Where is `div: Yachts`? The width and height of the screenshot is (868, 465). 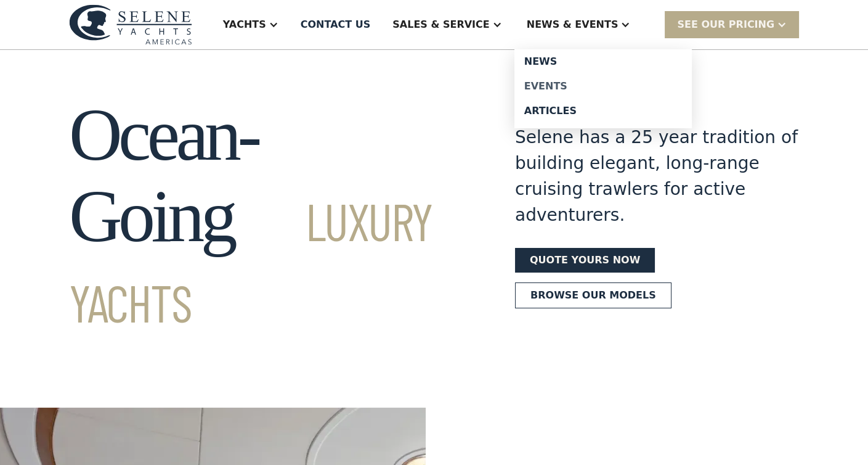
div: Yachts is located at coordinates (244, 25).